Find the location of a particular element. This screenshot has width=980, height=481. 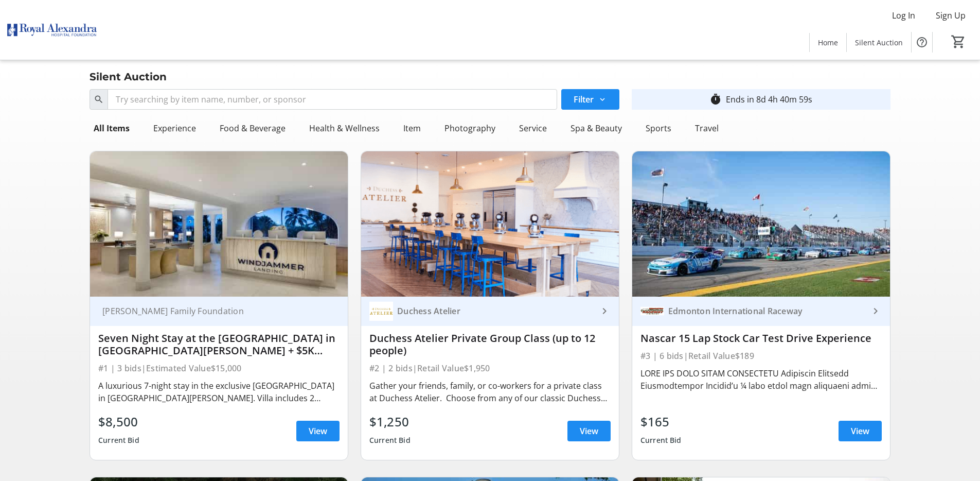

a: Duchess AtelierDuchess Atelier is located at coordinates (490, 311).